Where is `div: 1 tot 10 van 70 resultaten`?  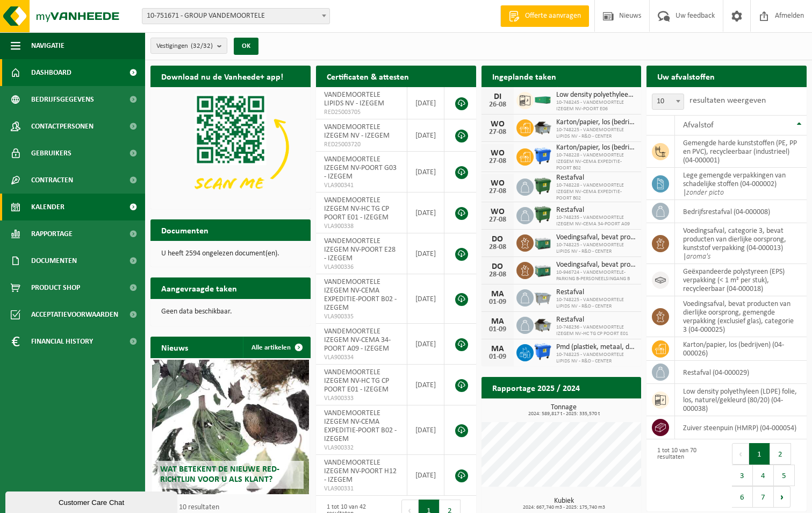
div: 1 tot 10 van 70 resultaten is located at coordinates (687, 475).